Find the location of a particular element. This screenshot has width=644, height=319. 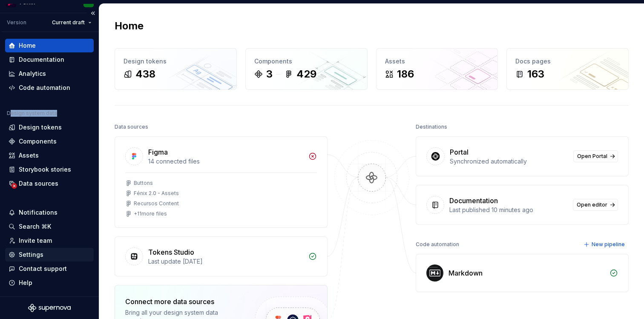

button: Help is located at coordinates (49, 283).